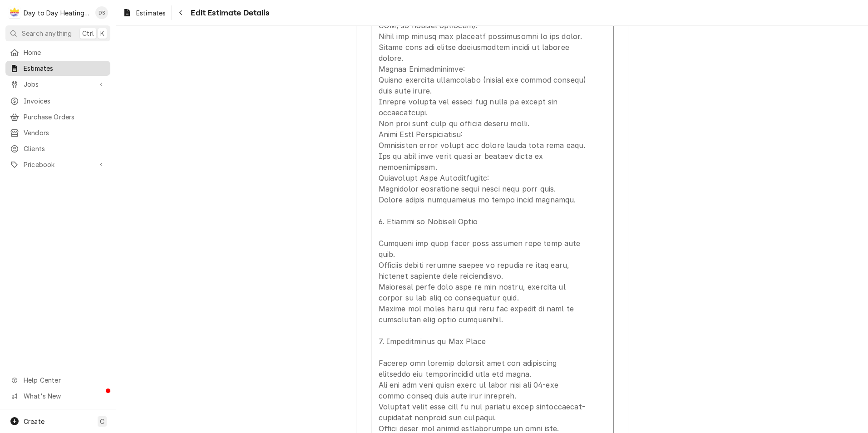 The image size is (868, 433). I want to click on span: Pricebook, so click(57, 164).